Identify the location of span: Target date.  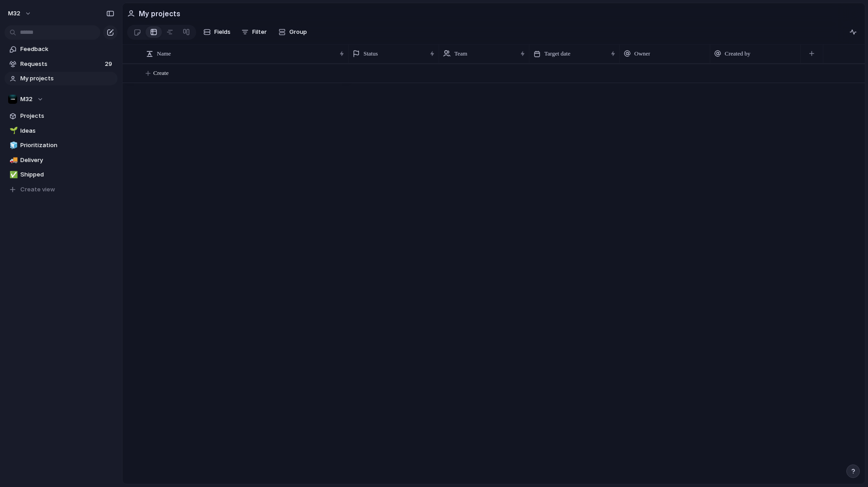
(558, 54).